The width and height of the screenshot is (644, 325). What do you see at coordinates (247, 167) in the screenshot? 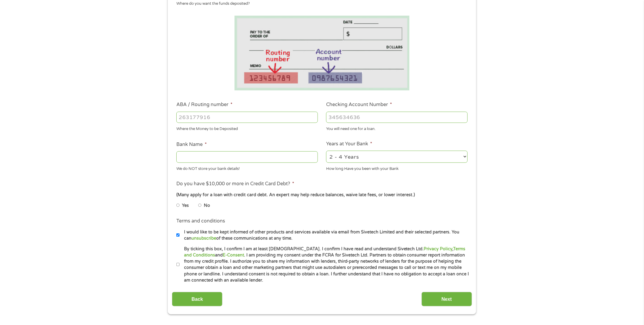
I see `div: We do NOT store your bank details!` at bounding box center [247, 167].